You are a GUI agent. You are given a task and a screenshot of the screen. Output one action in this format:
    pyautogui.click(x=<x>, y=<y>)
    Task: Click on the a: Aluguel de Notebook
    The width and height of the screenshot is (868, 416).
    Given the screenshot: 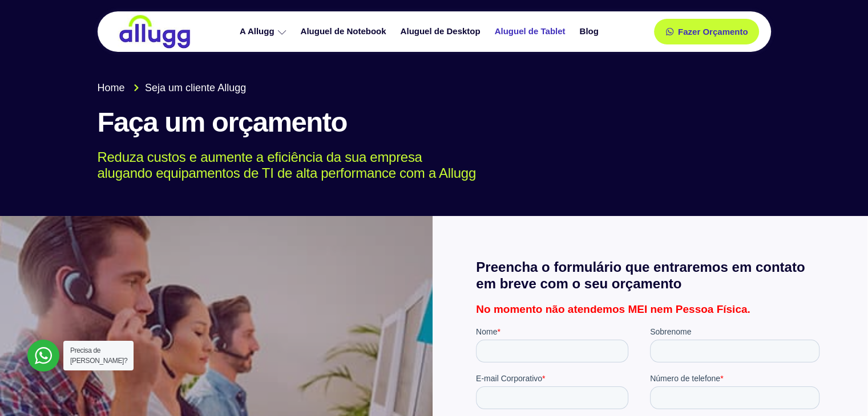 What is the action you would take?
    pyautogui.click(x=345, y=31)
    